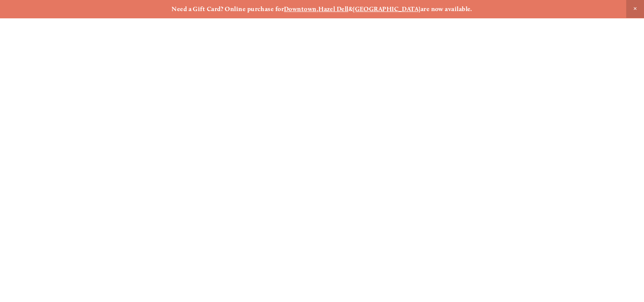  I want to click on strong: Hazel Dell, so click(334, 9).